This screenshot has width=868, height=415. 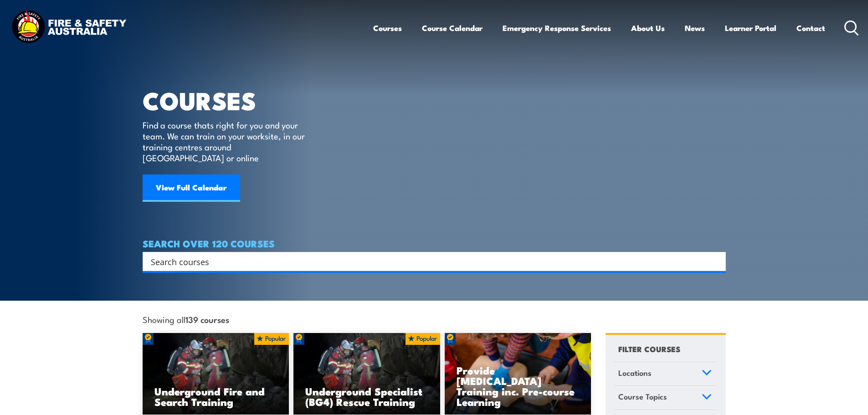 I want to click on a: Emergency Response Services, so click(x=557, y=28).